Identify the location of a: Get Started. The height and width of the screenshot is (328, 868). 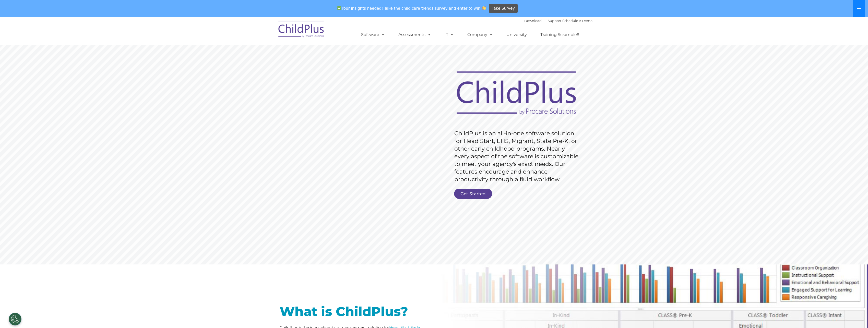
(473, 194).